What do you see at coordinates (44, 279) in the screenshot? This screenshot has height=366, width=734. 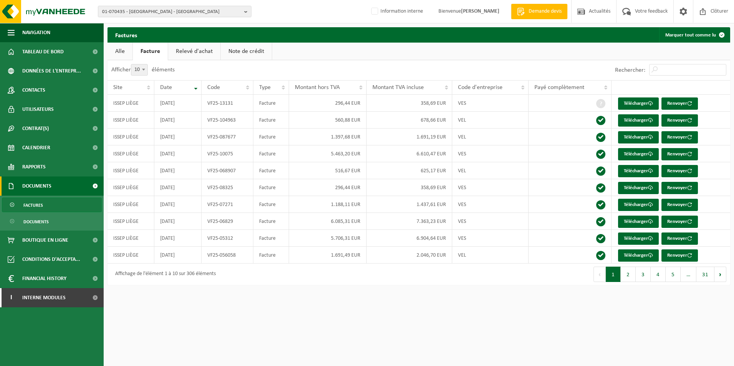 I see `span: Financial History` at bounding box center [44, 279].